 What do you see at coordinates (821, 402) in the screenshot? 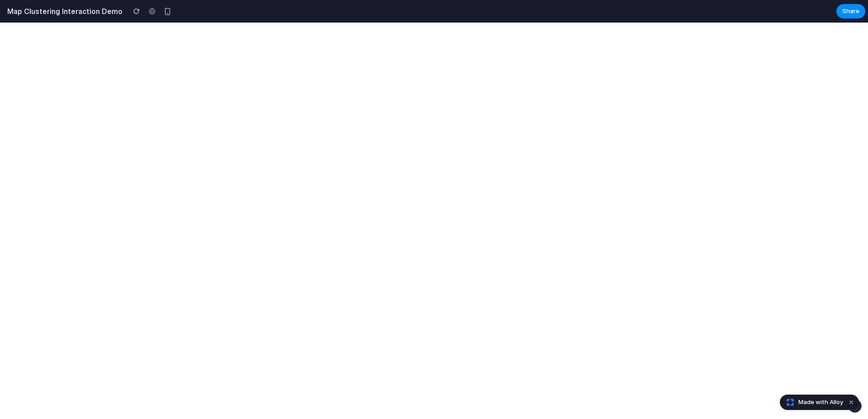
I see `span: Made with Alloy` at bounding box center [821, 402].